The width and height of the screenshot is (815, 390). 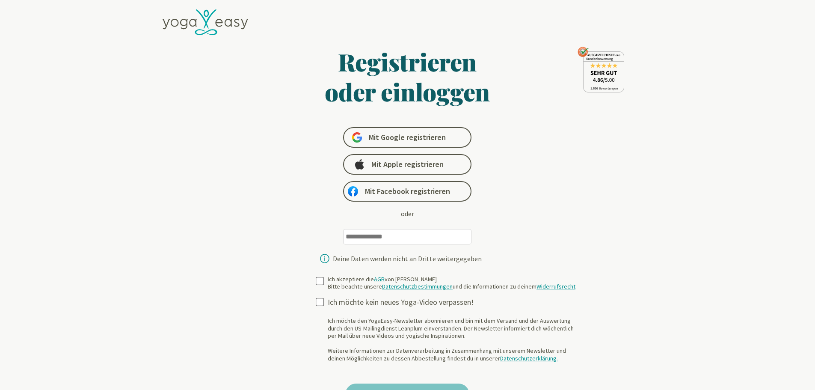 I want to click on div: Ich möchte den YogaEasy-Newsletter abonnieren und bin mit dem Versand und der Auswertung durch de..., so click(x=456, y=339).